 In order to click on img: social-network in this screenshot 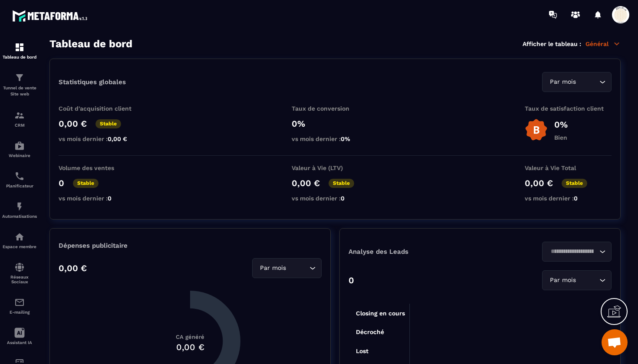, I will do `click(20, 267)`.